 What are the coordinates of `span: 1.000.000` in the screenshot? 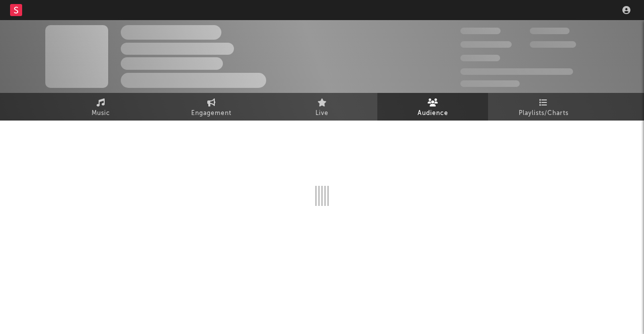 It's located at (553, 44).